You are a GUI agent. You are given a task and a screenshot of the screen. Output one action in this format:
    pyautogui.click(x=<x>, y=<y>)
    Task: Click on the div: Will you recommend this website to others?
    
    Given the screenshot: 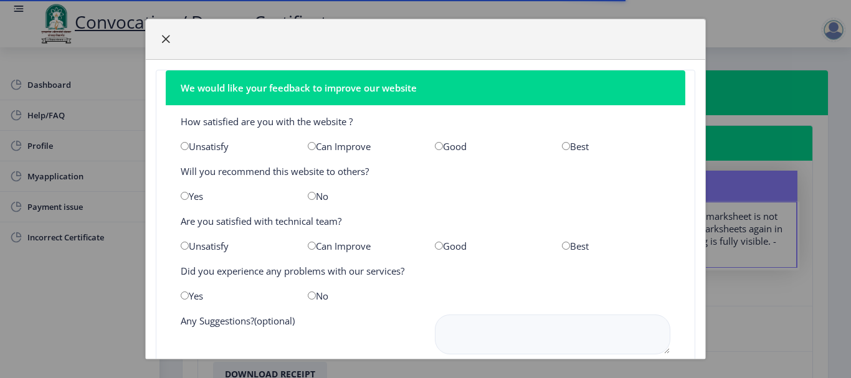 What is the action you would take?
    pyautogui.click(x=425, y=171)
    